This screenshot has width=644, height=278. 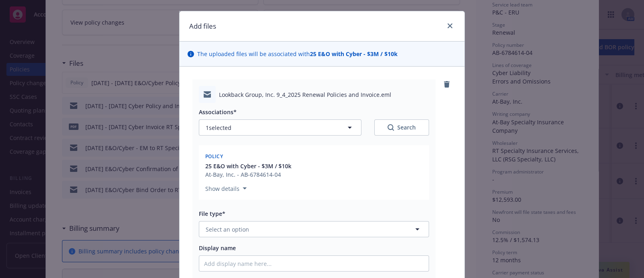 I want to click on button: SearchSearch, so click(x=402, y=128).